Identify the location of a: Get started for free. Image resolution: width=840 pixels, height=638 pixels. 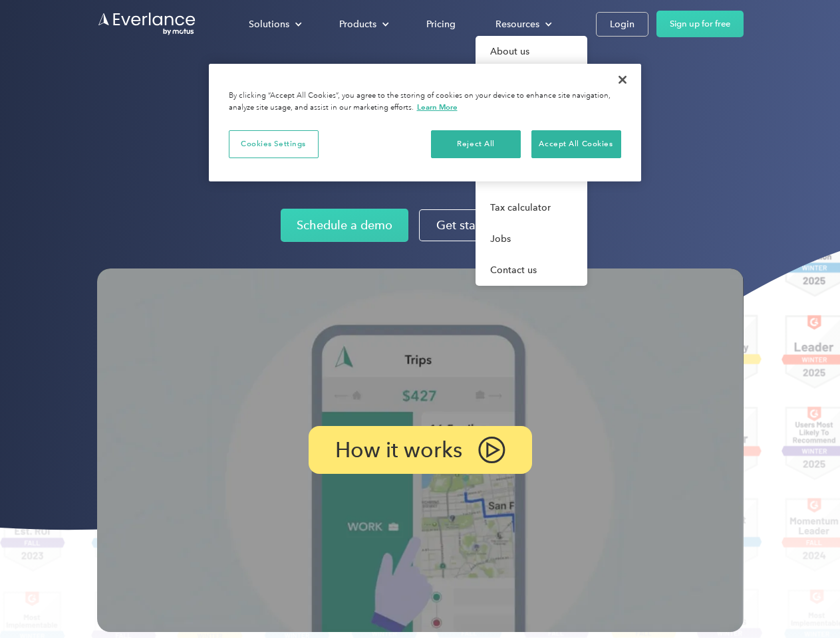
(489, 225).